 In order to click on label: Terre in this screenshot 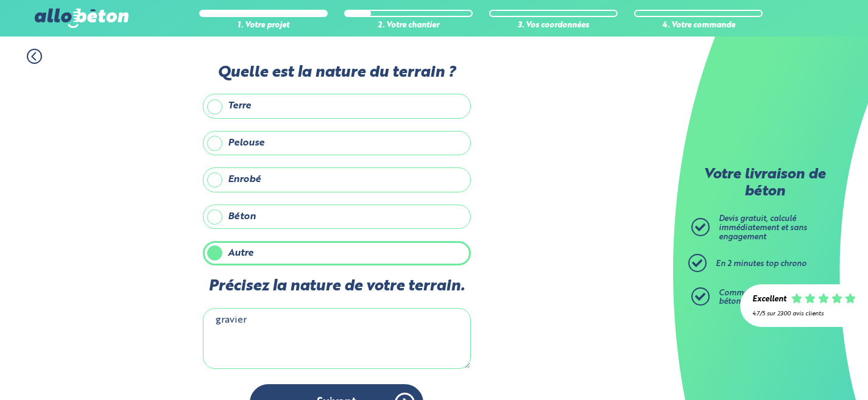, I will do `click(337, 106)`.